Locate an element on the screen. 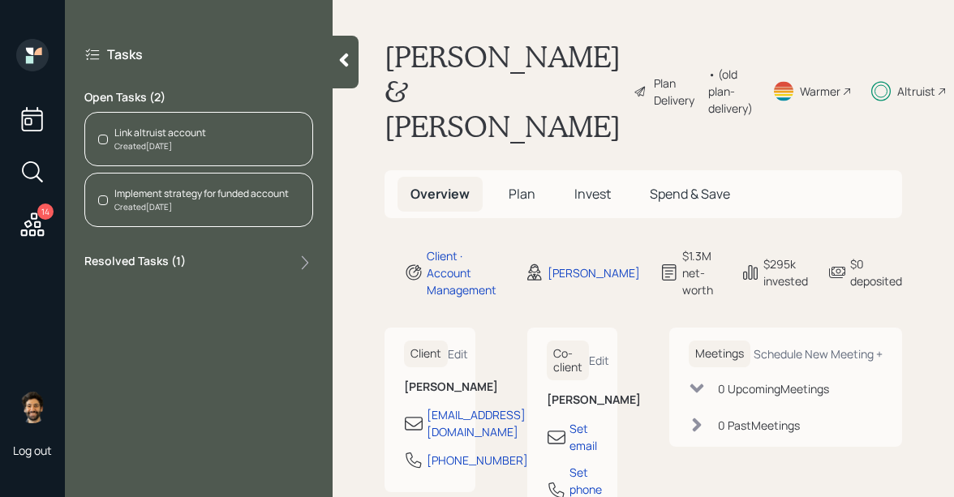  img: eric-schwartz-headshot.png is located at coordinates (32, 407).